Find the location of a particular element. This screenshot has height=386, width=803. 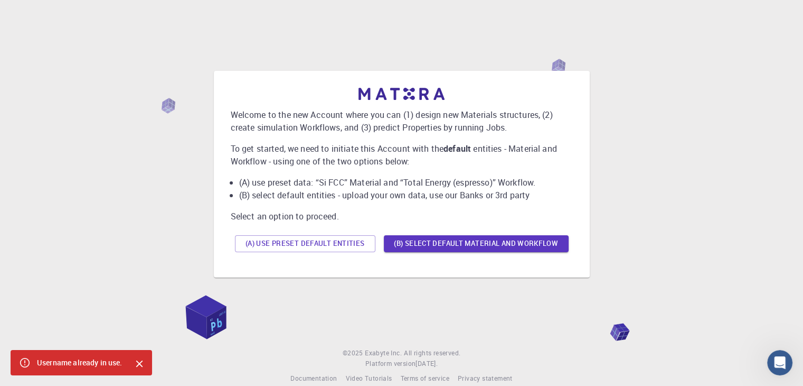

img: logo is located at coordinates (402, 94).